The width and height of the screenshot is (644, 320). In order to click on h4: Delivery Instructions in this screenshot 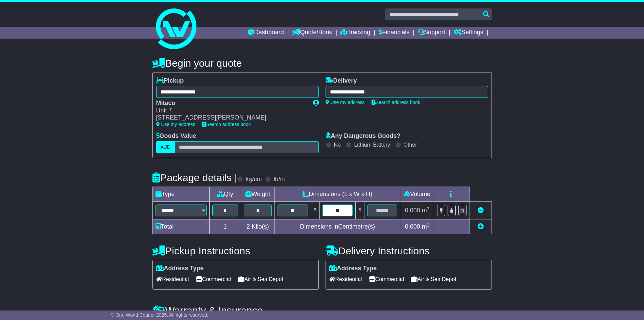, I will do `click(408, 251)`.